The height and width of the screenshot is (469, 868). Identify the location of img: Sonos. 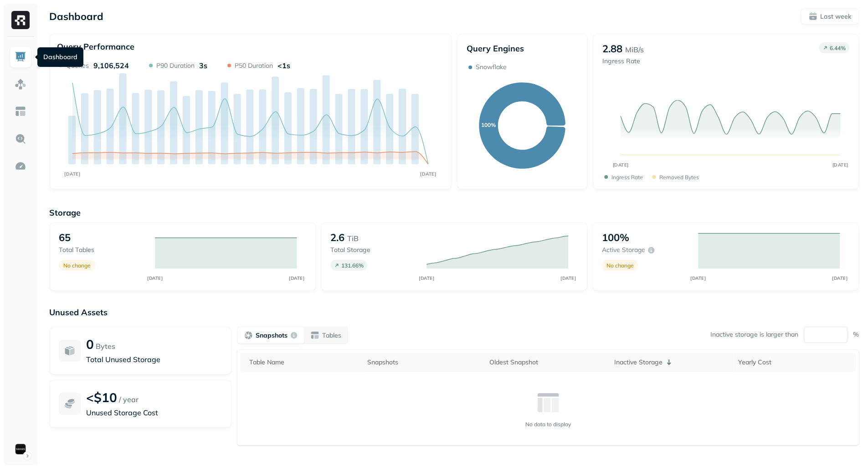
(20, 449).